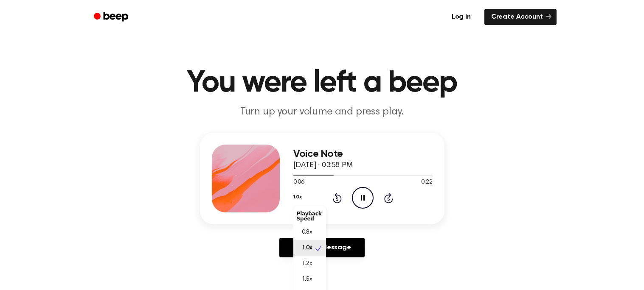  I want to click on div: Playback Speed, so click(310, 216).